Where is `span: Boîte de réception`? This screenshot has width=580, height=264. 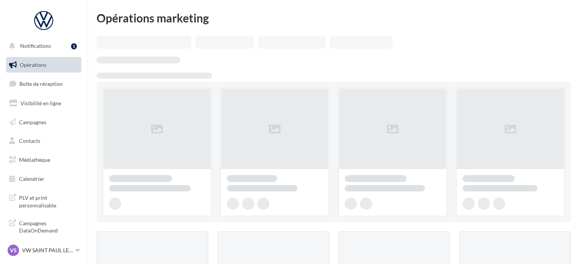 span: Boîte de réception is located at coordinates (41, 84).